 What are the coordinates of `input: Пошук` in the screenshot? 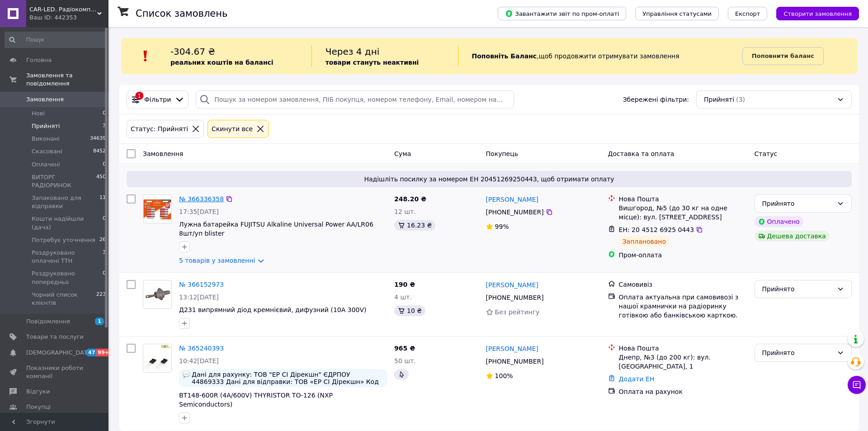 It's located at (56, 40).